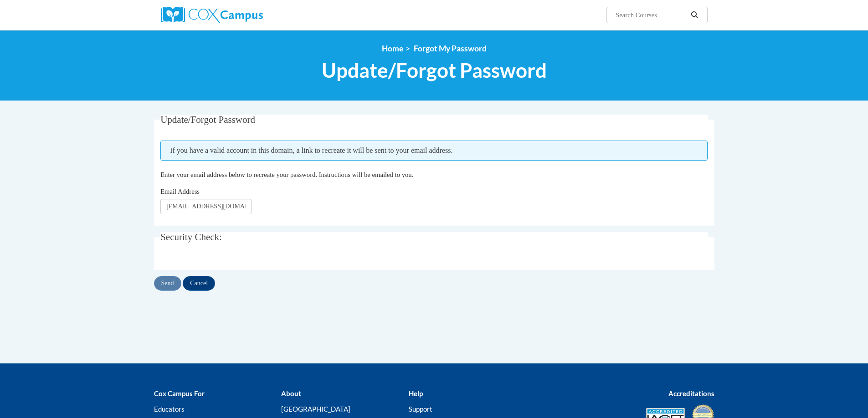 The image size is (868, 418). What do you see at coordinates (291, 393) in the screenshot?
I see `b: About` at bounding box center [291, 393].